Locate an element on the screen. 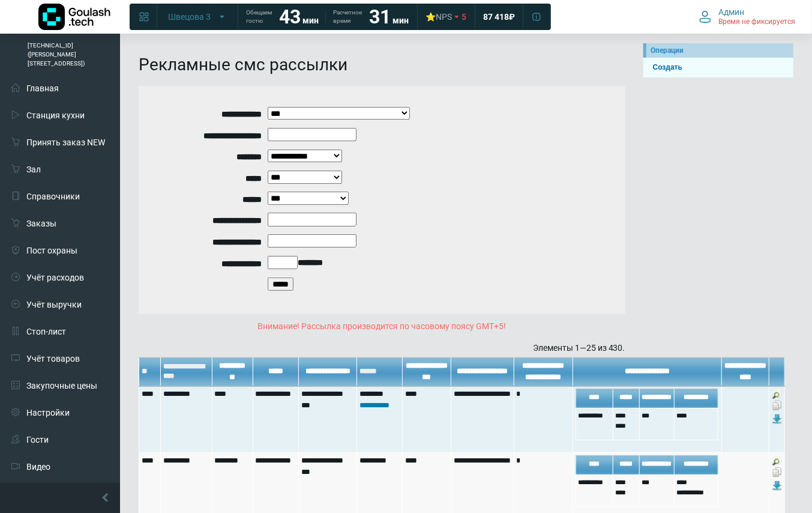  span: Расчетное время is located at coordinates (348, 17).